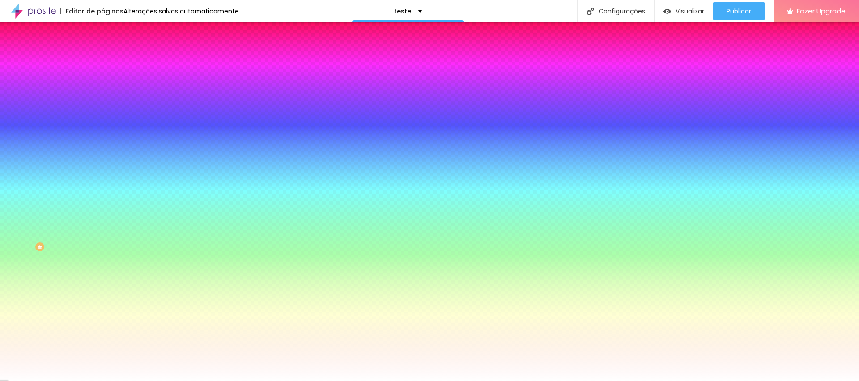  I want to click on span: Publicar, so click(738, 11).